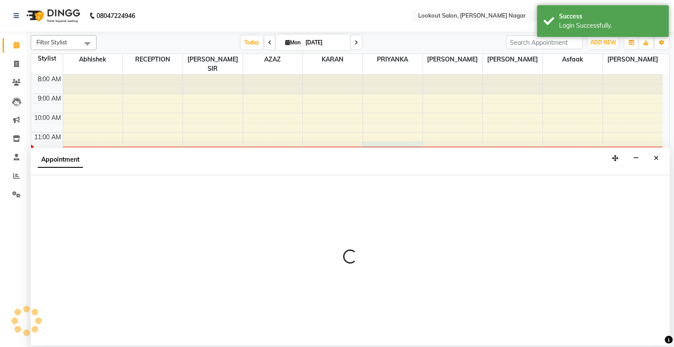  Describe the element at coordinates (293, 42) in the screenshot. I see `span: Mon` at that location.